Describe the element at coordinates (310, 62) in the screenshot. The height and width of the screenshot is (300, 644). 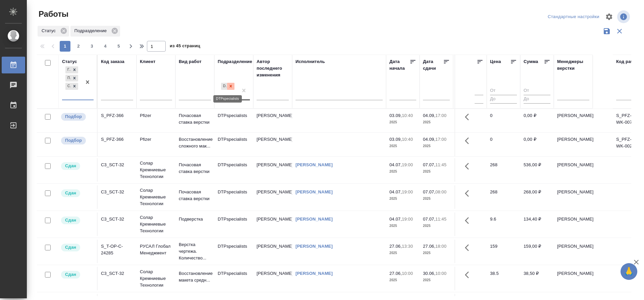
I see `div: Исполнитель` at that location.